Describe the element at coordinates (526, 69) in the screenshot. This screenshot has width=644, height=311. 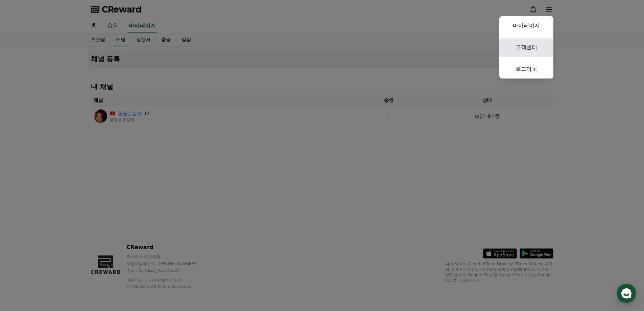
I see `a: 로그아웃` at that location.